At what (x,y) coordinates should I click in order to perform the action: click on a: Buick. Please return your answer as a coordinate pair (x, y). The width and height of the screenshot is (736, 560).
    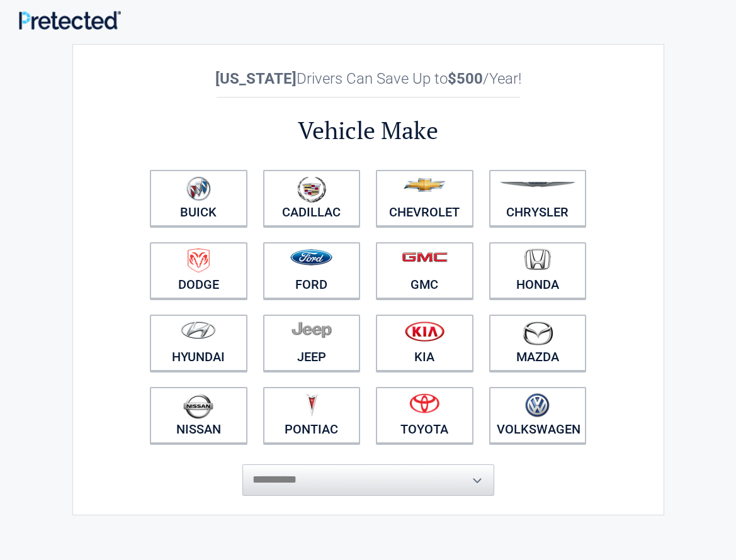
    Looking at the image, I should click on (199, 199).